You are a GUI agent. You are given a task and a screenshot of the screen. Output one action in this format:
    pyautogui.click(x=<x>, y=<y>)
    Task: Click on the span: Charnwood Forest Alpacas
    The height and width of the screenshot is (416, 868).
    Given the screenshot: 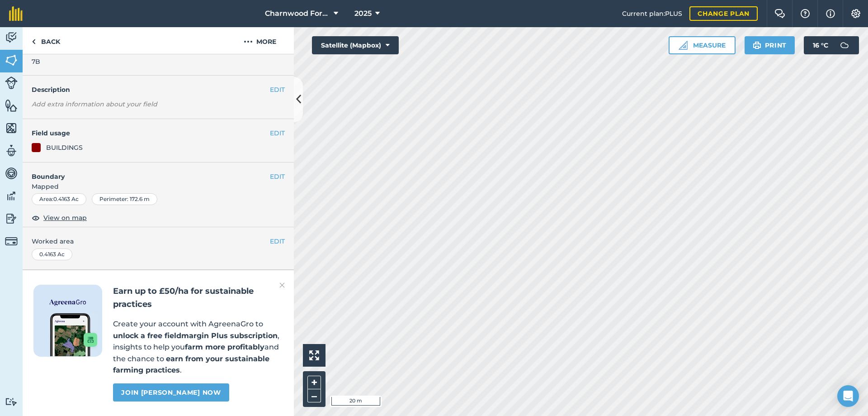 What is the action you would take?
    pyautogui.click(x=298, y=14)
    